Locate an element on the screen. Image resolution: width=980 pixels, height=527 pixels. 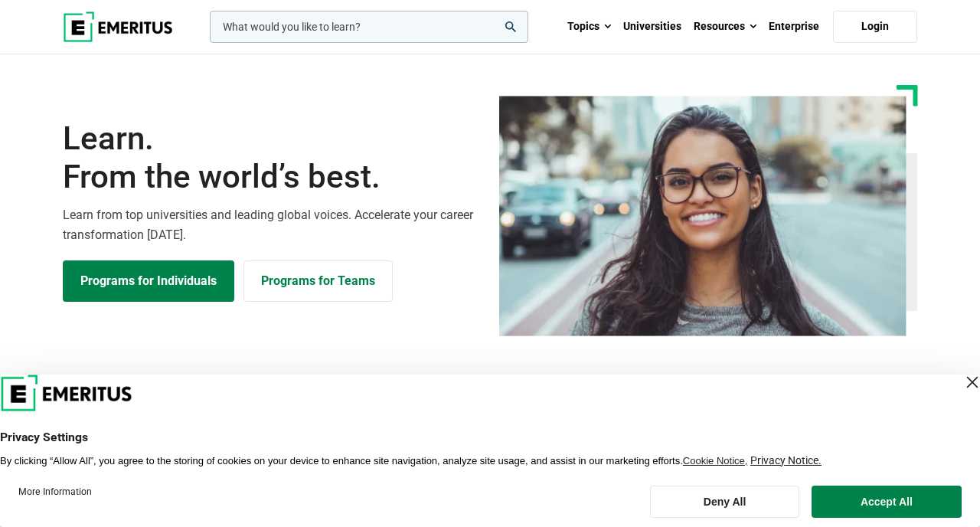
a: Explore Programs is located at coordinates (148, 281).